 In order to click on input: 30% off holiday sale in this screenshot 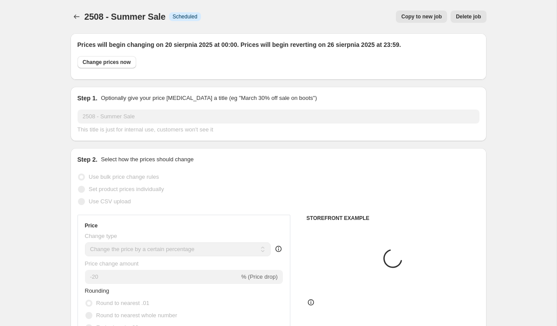, I will do `click(278, 116)`.